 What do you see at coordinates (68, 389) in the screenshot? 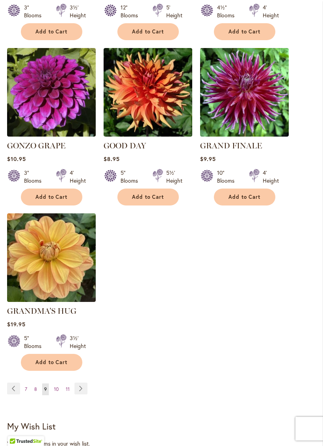
I see `a: 11` at bounding box center [68, 389].